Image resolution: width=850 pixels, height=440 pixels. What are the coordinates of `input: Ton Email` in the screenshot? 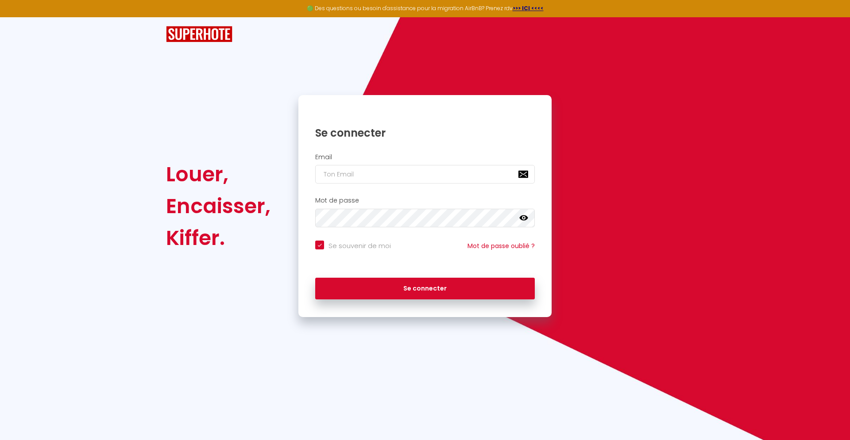 It's located at (425, 174).